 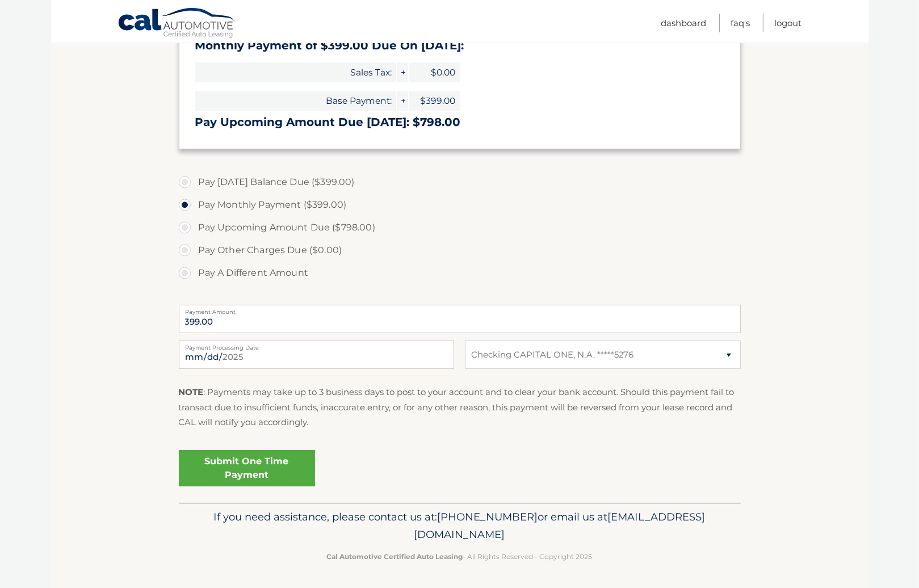 I want to click on p: If you need assistance, please contact us at: or email us at, so click(x=460, y=526).